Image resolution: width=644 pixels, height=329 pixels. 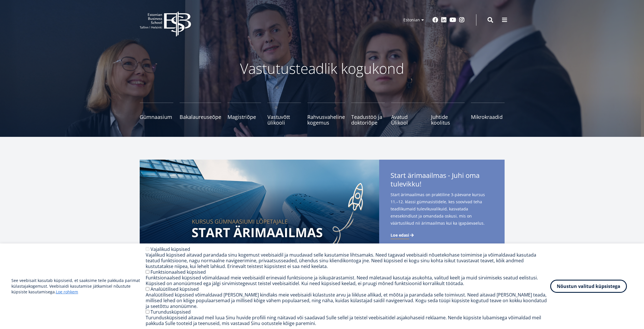 I want to click on span: Magistriõpe, so click(x=244, y=117).